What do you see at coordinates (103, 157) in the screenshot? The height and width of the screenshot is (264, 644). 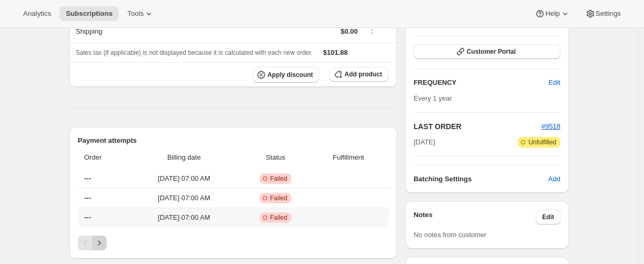 I see `th: Order` at bounding box center [103, 157].